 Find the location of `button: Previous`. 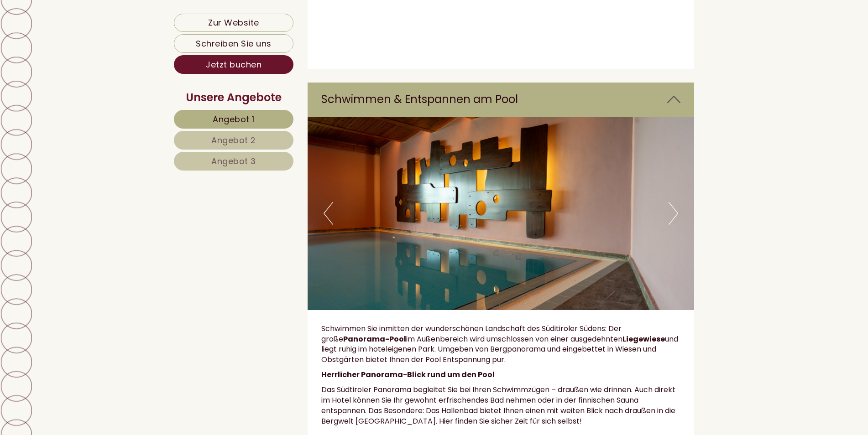

button: Previous is located at coordinates (328, 213).